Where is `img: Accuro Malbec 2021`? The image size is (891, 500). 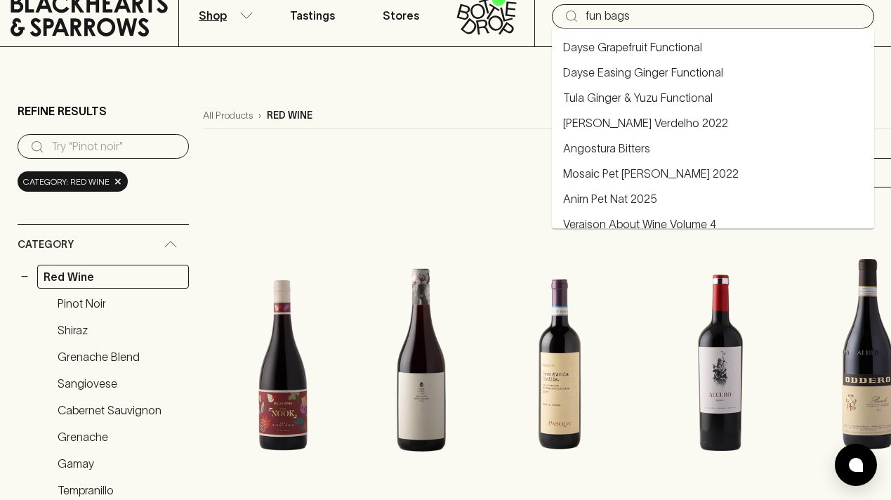
img: Accuro Malbec 2021 is located at coordinates (720, 356).